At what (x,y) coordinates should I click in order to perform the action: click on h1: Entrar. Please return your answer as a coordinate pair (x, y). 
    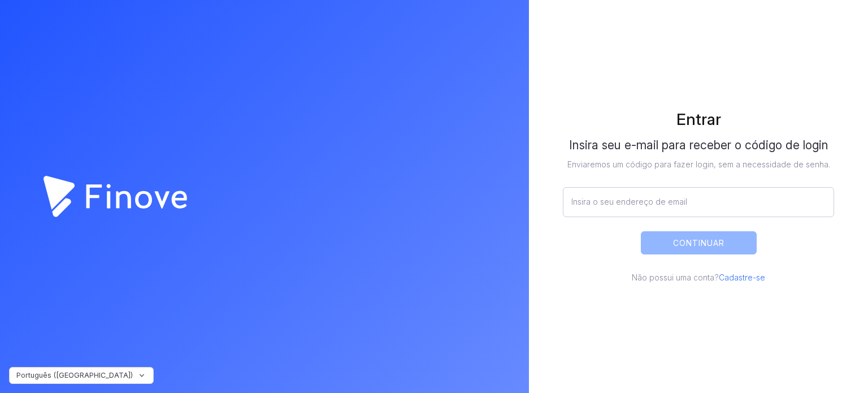
    Looking at the image, I should click on (699, 120).